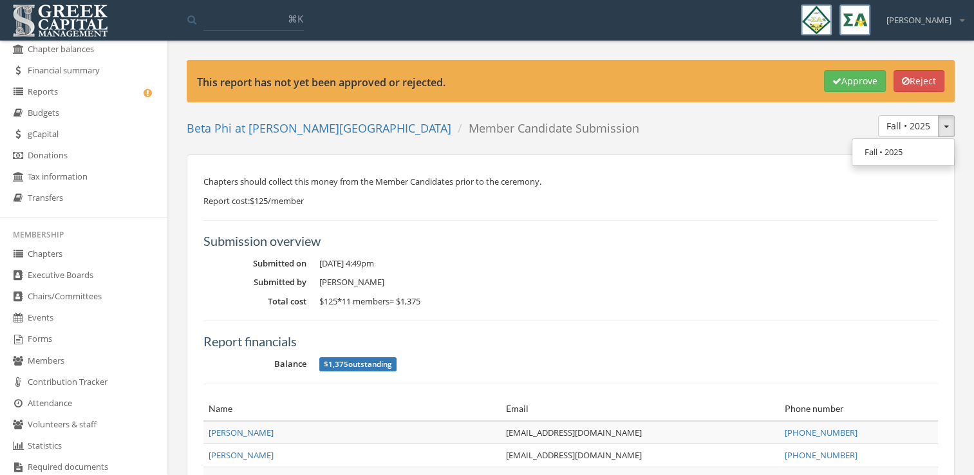  I want to click on h5: Report financials, so click(570, 341).